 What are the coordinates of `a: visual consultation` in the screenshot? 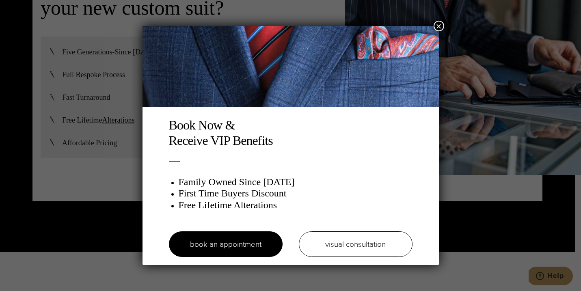 It's located at (356, 244).